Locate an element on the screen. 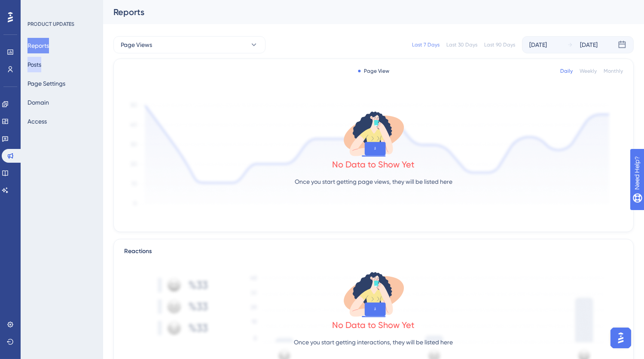 Image resolution: width=644 pixels, height=359 pixels. button: Open AI Assistant Launcher is located at coordinates (12, 13).